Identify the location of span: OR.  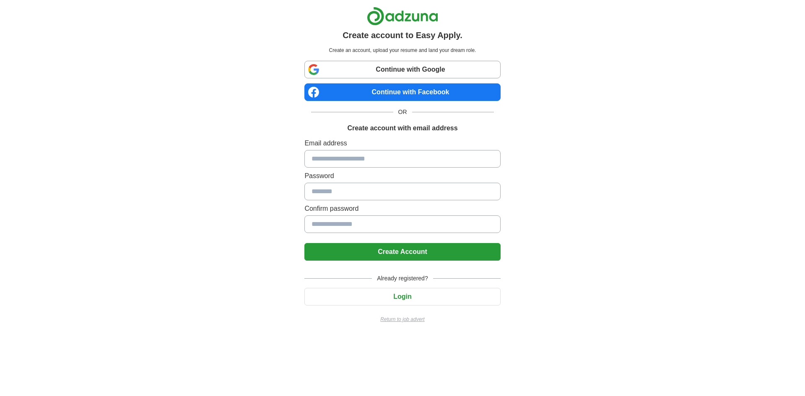
(402, 112).